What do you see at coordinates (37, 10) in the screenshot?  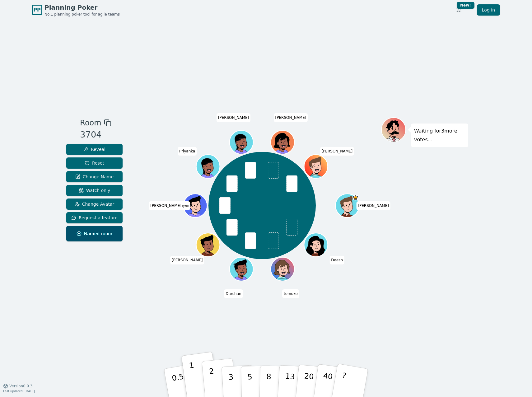 I see `span: PP` at bounding box center [37, 10].